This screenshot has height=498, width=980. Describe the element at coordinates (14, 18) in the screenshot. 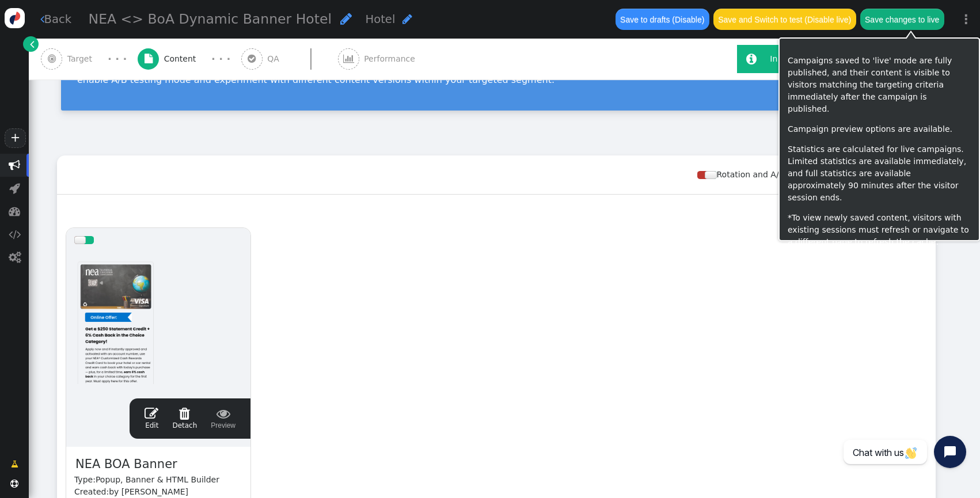

I see `img: logo-icon.svg` at that location.